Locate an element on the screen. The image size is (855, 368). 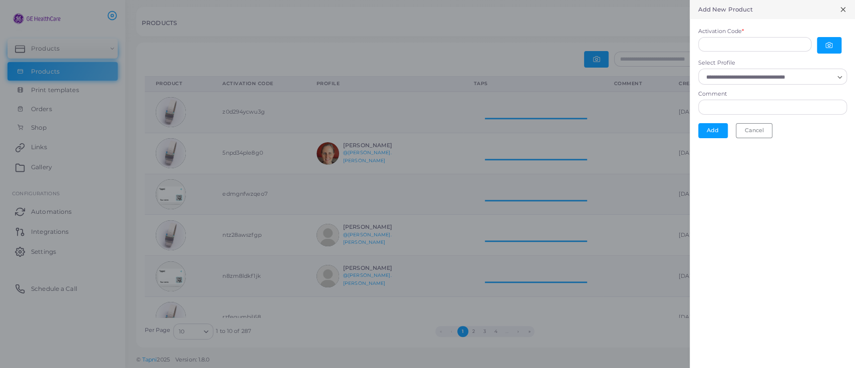
button: Add is located at coordinates (713, 131).